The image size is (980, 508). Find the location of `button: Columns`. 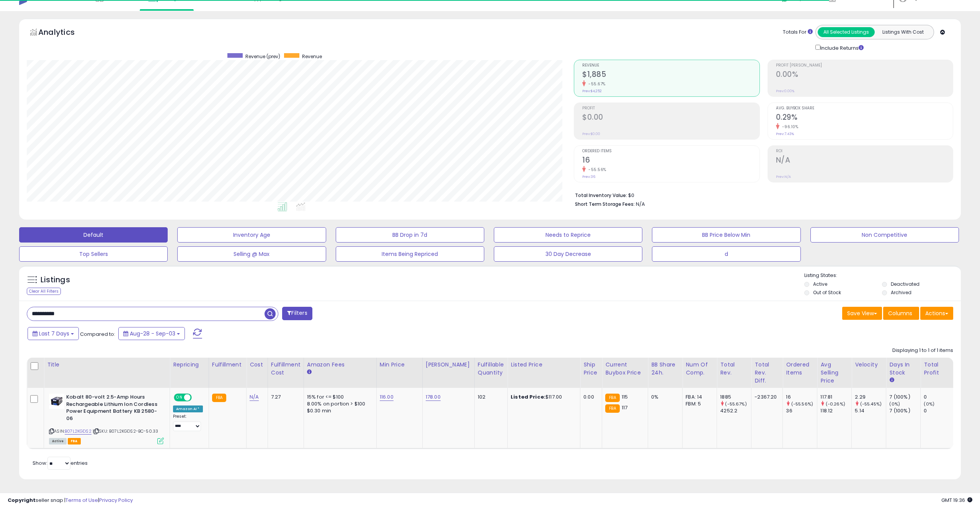

button: Columns is located at coordinates (901, 313).